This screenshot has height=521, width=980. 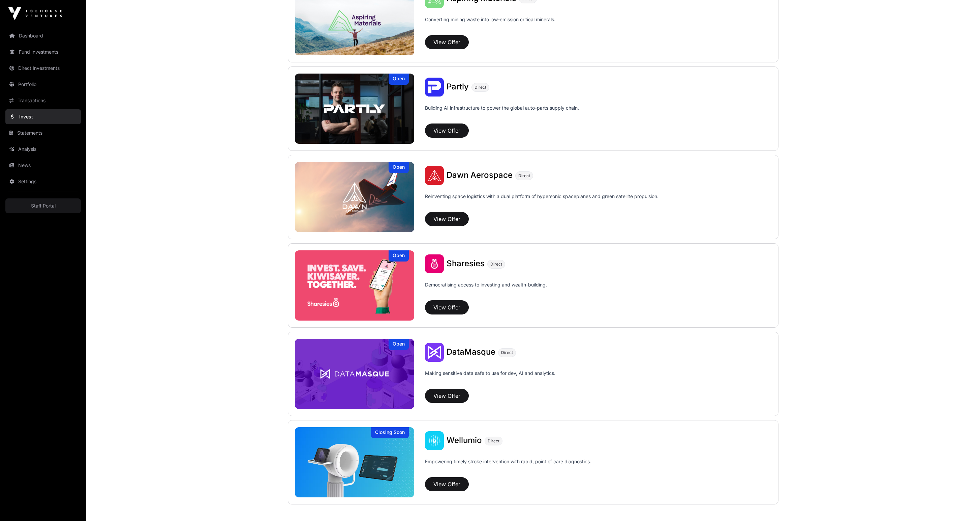 What do you see at coordinates (43, 149) in the screenshot?
I see `a: Analysis` at bounding box center [43, 149].